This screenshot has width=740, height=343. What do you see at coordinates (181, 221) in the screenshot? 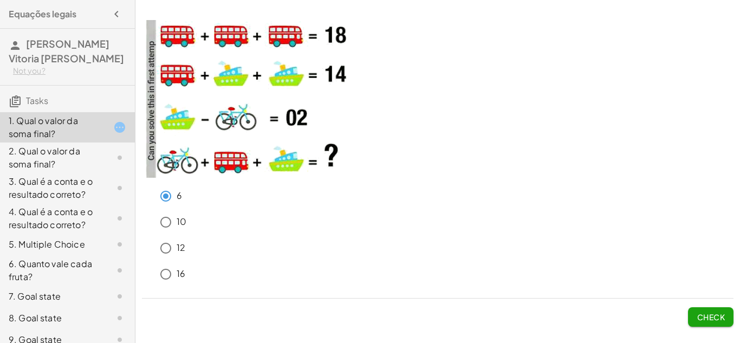
I see `p: 10` at bounding box center [181, 221].